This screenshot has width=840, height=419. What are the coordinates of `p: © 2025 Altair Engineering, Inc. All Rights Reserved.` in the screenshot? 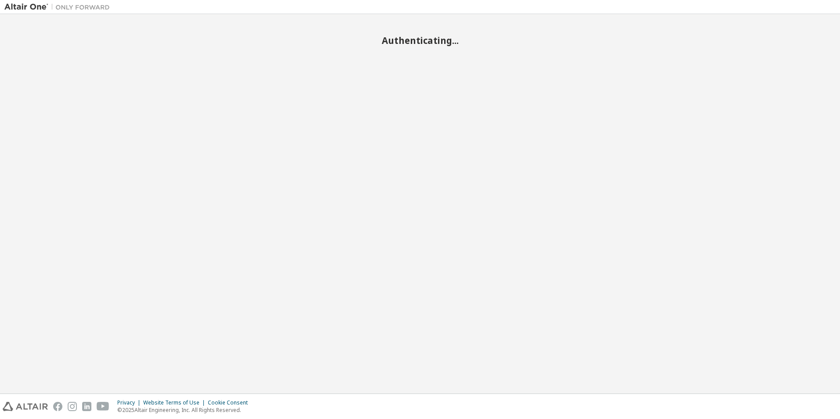 It's located at (185, 410).